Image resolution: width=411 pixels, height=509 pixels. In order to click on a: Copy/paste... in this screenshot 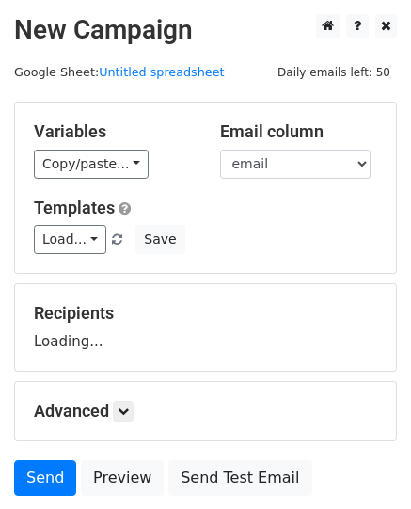, I will do `click(91, 164)`.